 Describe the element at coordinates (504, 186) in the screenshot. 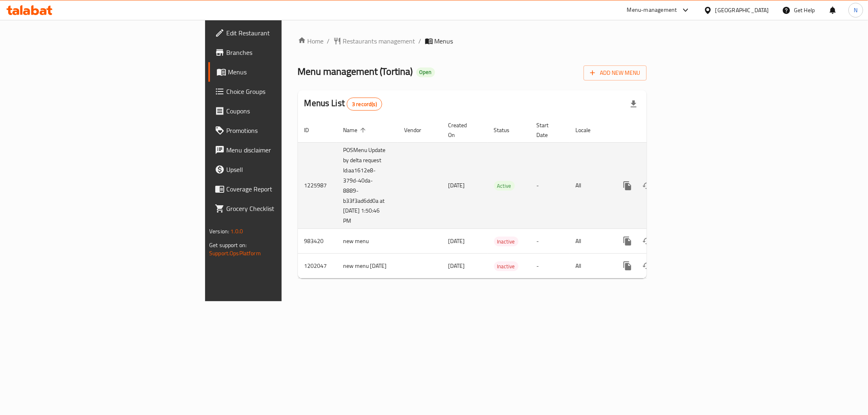

I see `span: Active` at that location.